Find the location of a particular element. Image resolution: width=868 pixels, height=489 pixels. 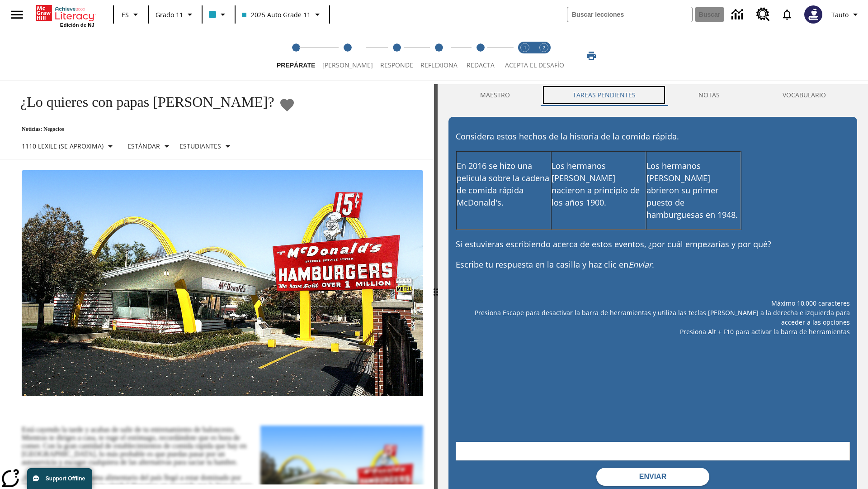

a: Notificaciones is located at coordinates (787, 14).